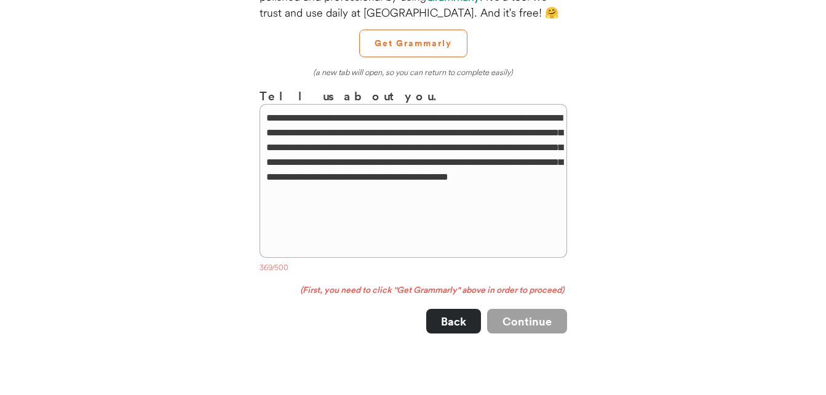 This screenshot has height=395, width=826. Describe the element at coordinates (453, 321) in the screenshot. I see `button: Back` at that location.